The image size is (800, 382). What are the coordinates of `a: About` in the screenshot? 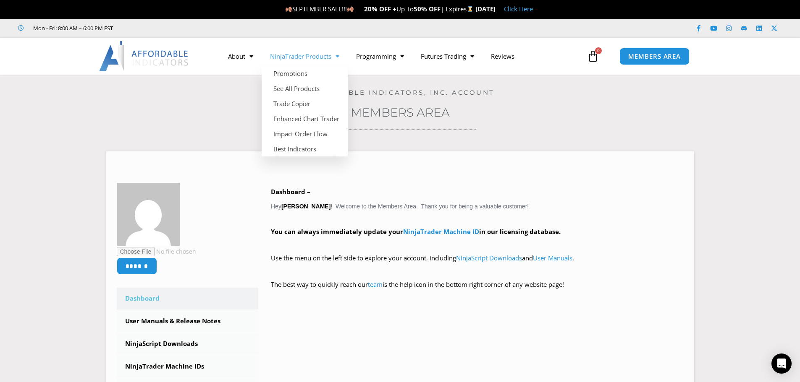 It's located at (241, 56).